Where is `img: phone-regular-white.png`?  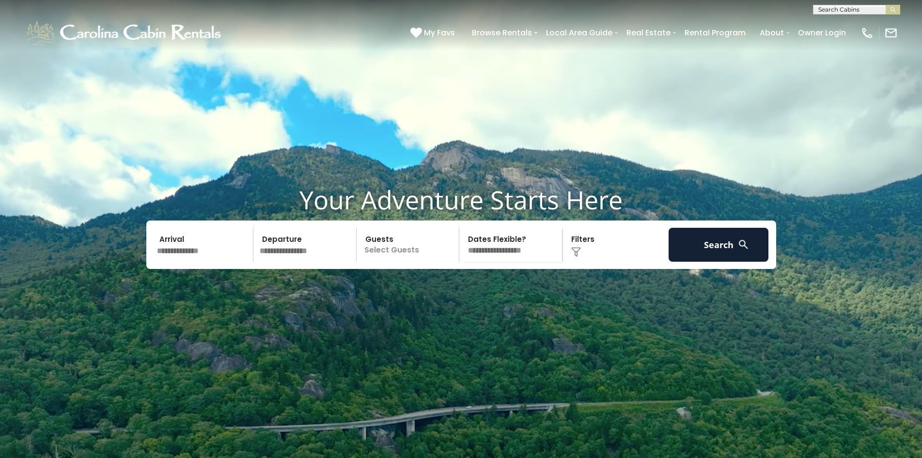
img: phone-regular-white.png is located at coordinates (867, 33).